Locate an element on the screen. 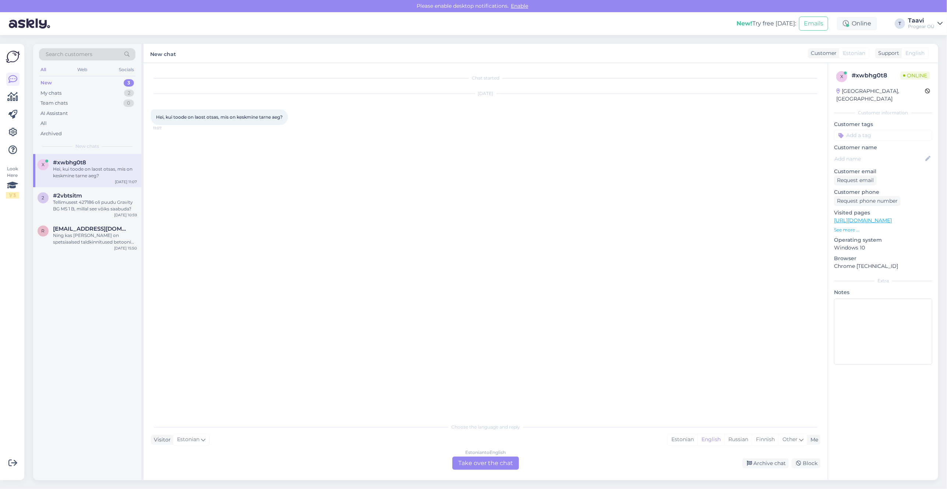  span: English is located at coordinates (915, 53).